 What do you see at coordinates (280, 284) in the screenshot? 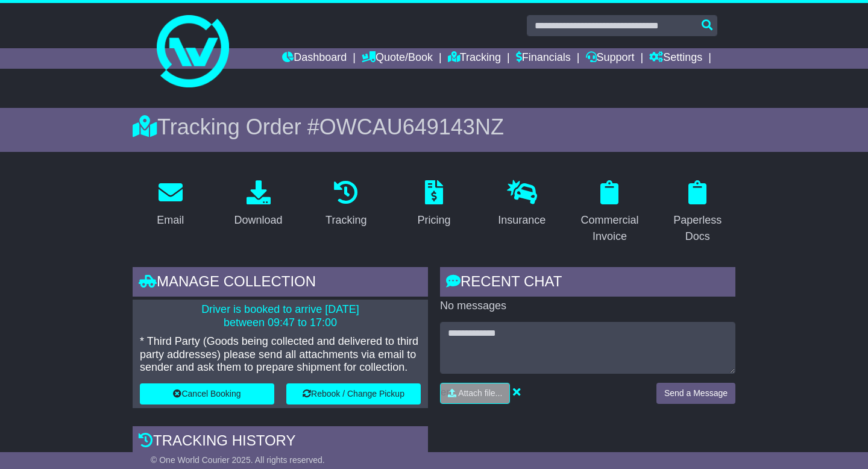
I see `div: Manage collection` at bounding box center [280, 284].